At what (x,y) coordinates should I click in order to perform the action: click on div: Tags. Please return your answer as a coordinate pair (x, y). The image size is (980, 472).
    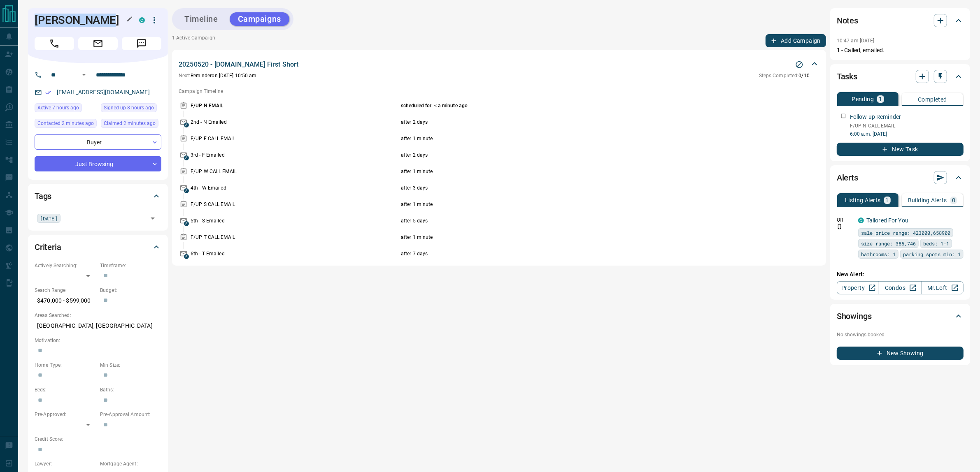
    Looking at the image, I should click on (98, 196).